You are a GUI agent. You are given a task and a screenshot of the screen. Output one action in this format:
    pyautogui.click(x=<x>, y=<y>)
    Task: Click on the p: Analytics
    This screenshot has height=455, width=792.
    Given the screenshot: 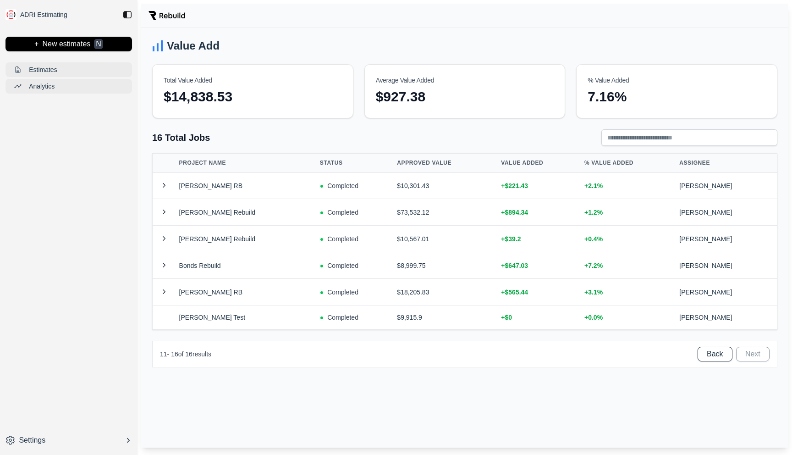 What is the action you would take?
    pyautogui.click(x=42, y=86)
    